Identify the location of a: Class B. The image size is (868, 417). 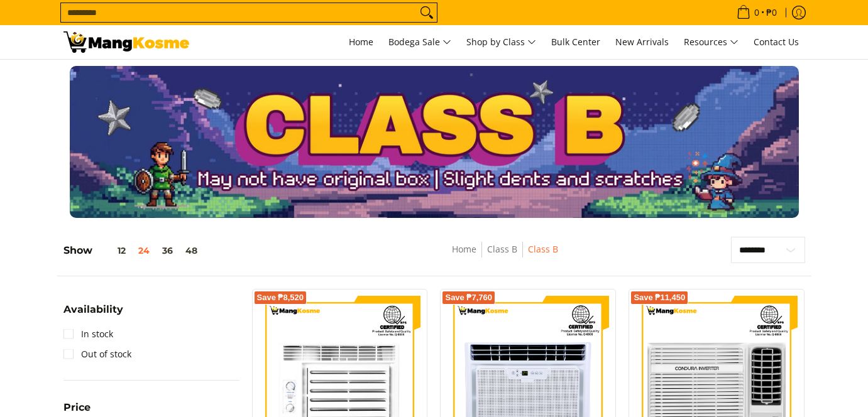
(503, 249).